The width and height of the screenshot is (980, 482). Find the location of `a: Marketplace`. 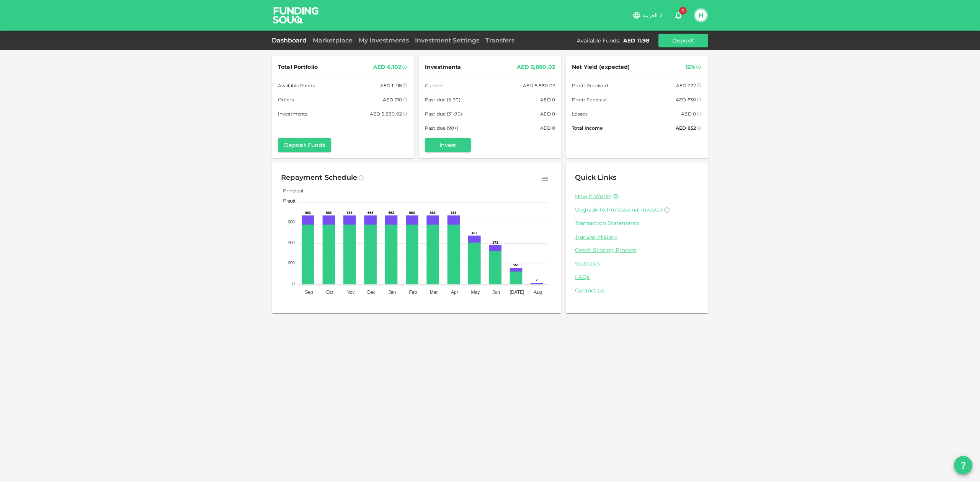

a: Marketplace is located at coordinates (333, 40).